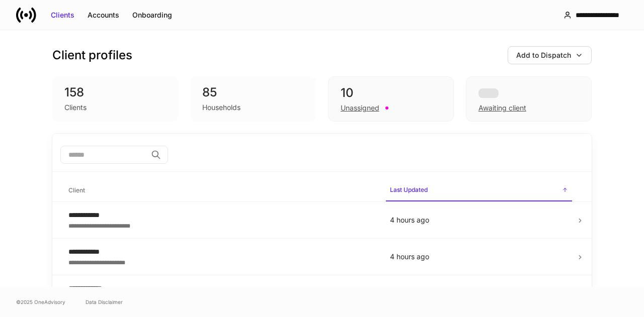 This screenshot has height=317, width=644. I want to click on a: Data Disclaimer, so click(104, 302).